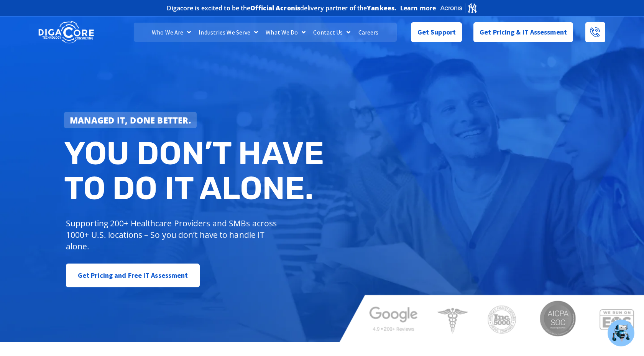 Image resolution: width=644 pixels, height=356 pixels. I want to click on h2: You don’t have to do IT alone., so click(196, 170).